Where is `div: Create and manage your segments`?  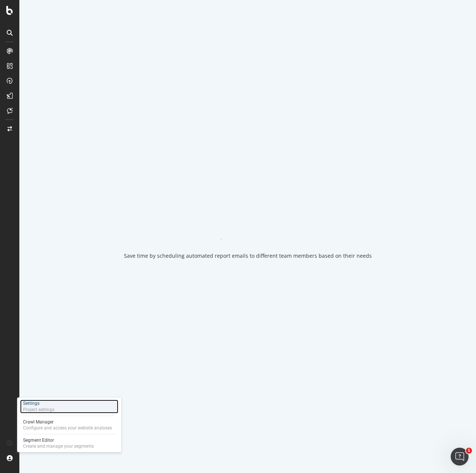 div: Create and manage your segments is located at coordinates (59, 446).